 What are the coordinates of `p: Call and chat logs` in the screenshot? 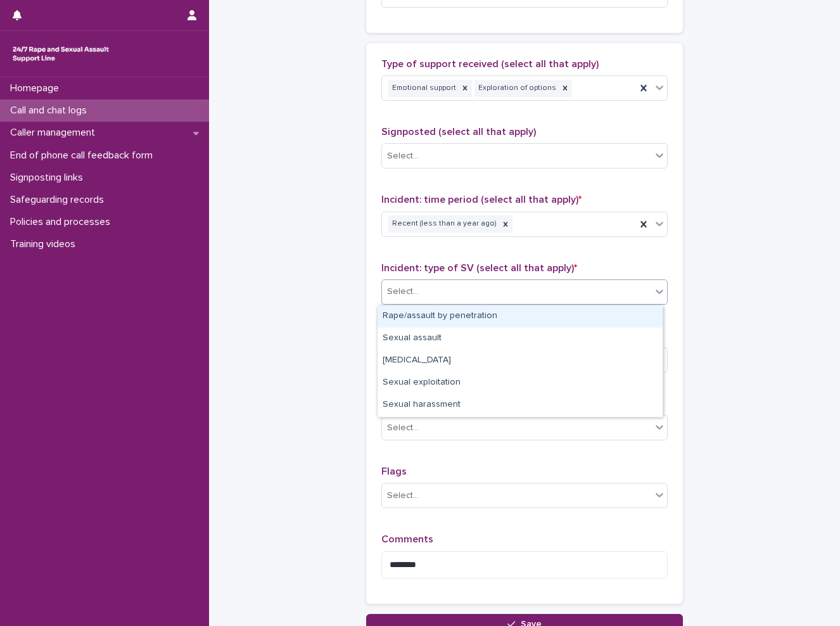 It's located at (51, 110).